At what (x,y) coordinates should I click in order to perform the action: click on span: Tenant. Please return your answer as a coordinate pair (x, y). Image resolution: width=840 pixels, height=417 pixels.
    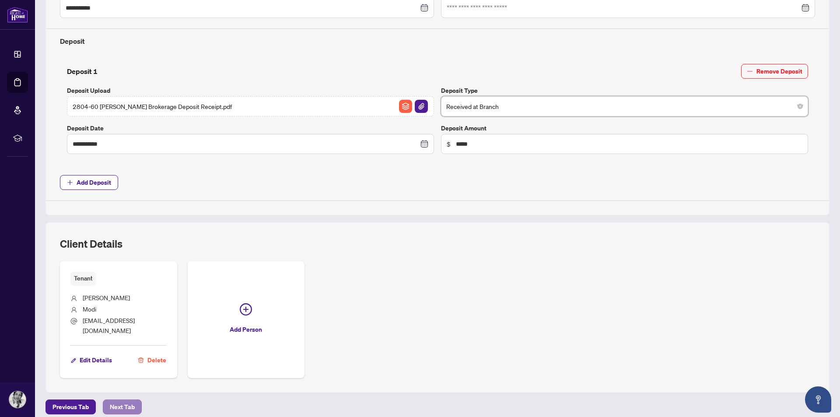
    Looking at the image, I should click on (83, 278).